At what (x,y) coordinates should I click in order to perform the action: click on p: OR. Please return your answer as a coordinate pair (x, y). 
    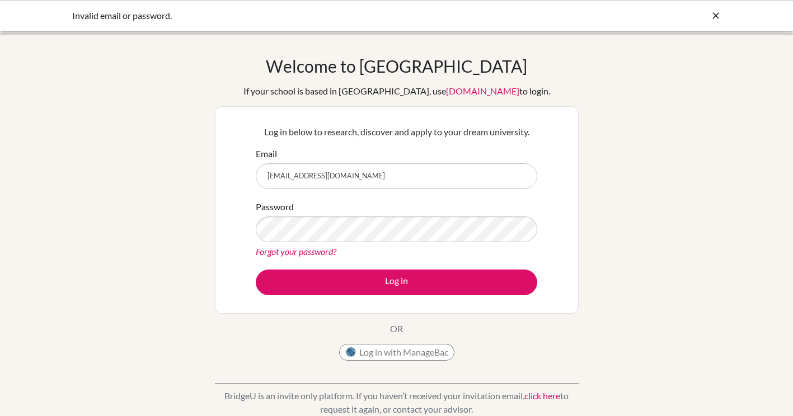
    Looking at the image, I should click on (396, 329).